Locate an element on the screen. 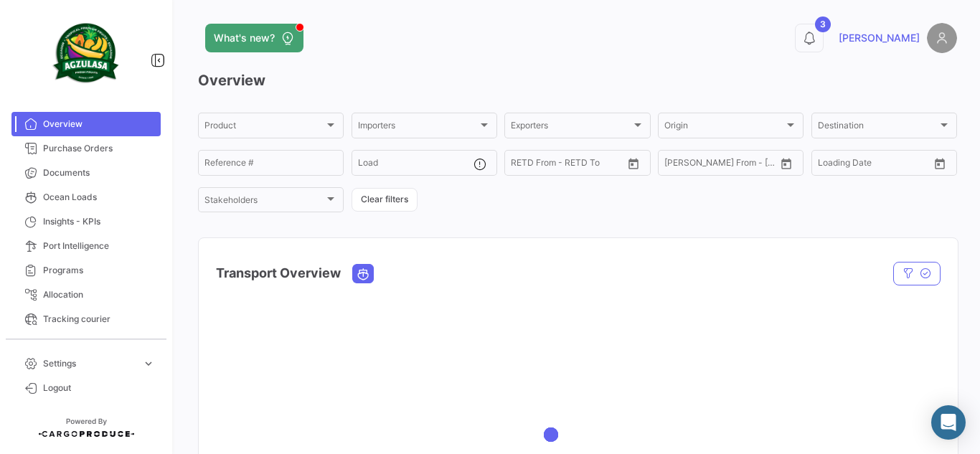 The height and width of the screenshot is (454, 980). span: Settings is located at coordinates (89, 363).